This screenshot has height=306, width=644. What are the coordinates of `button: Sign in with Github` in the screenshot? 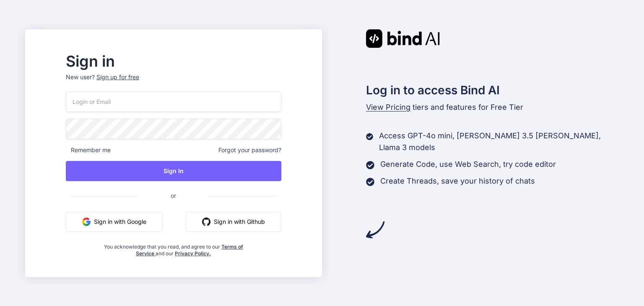 It's located at (233, 221).